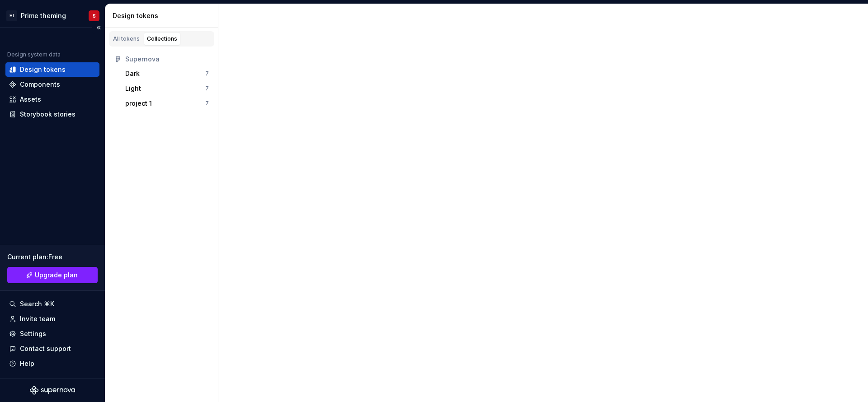  What do you see at coordinates (167, 103) in the screenshot?
I see `a: project 17` at bounding box center [167, 103].